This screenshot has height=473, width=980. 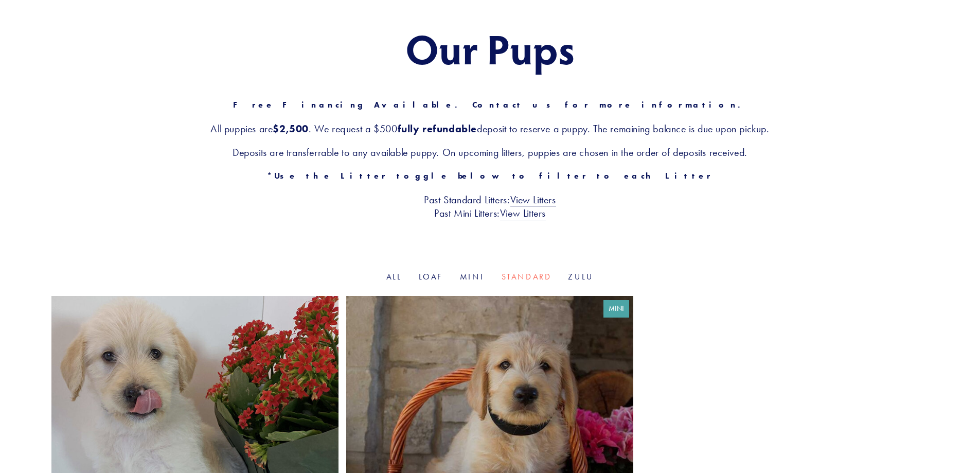 I want to click on strong: *Use the Litter toggle below to filter to each Litter, so click(x=490, y=175).